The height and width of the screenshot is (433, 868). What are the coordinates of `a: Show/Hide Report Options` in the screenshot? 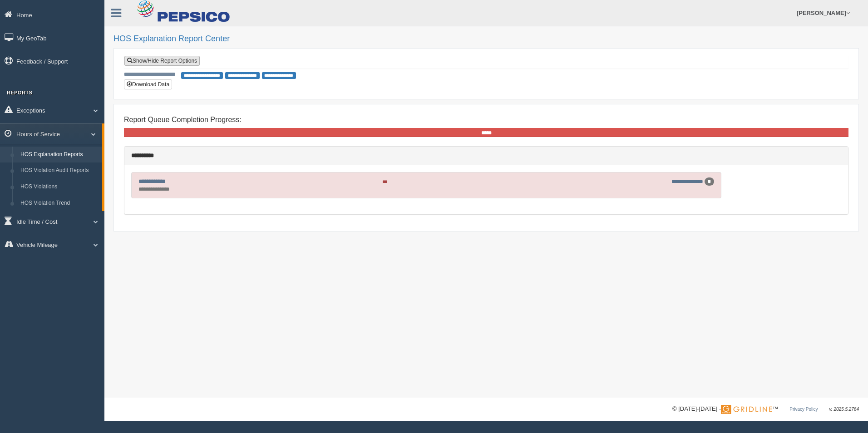 It's located at (162, 61).